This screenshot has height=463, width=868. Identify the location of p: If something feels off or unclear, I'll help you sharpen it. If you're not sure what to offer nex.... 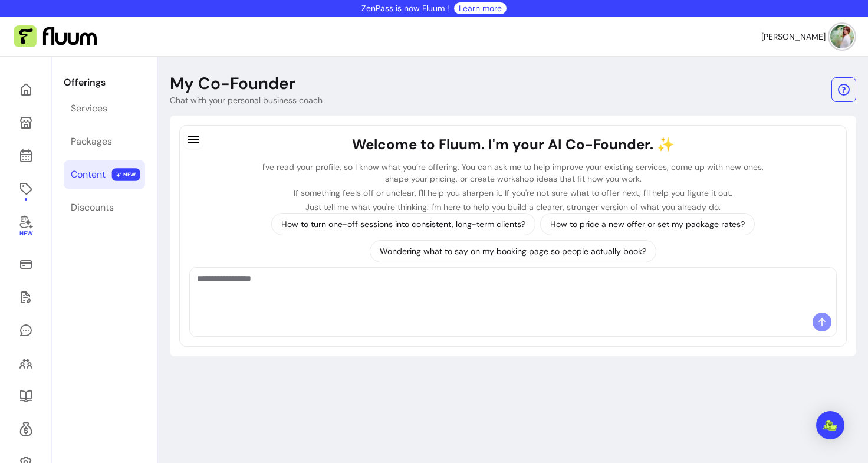
(513, 193).